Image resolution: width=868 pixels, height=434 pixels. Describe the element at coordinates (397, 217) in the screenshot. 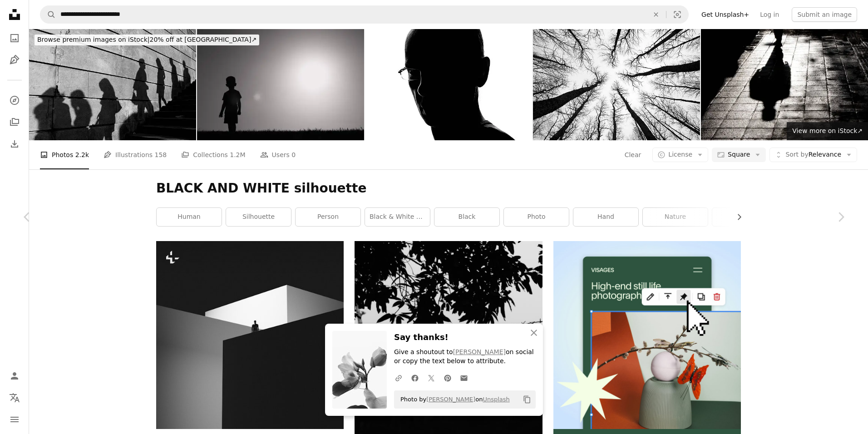

I see `a: black & white silhouette` at that location.